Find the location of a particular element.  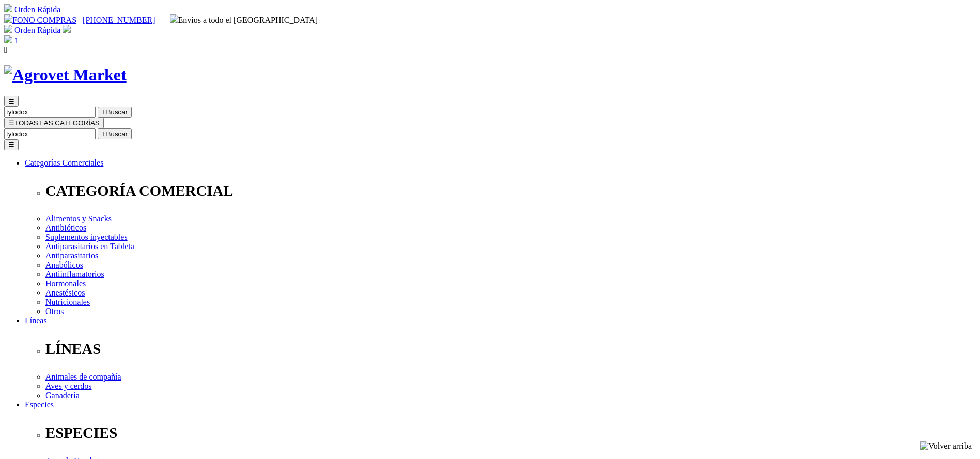

span: Categorías Comerciales is located at coordinates (64, 163).